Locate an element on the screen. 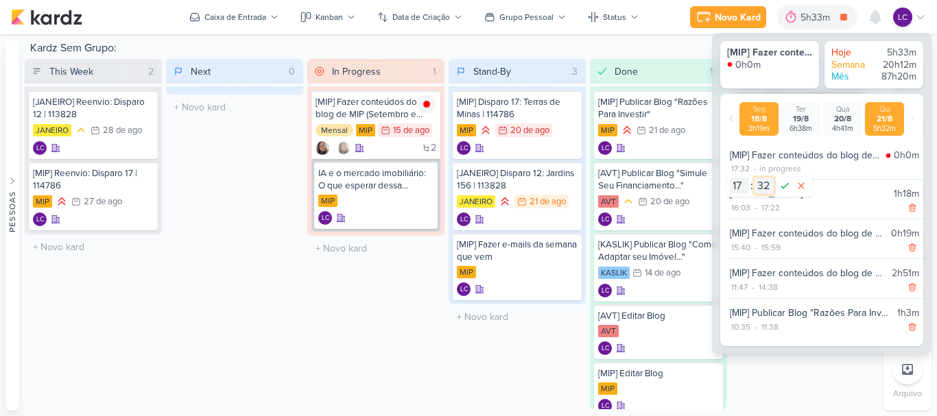 Image resolution: width=937 pixels, height=416 pixels. div: Qui is located at coordinates (884, 109).